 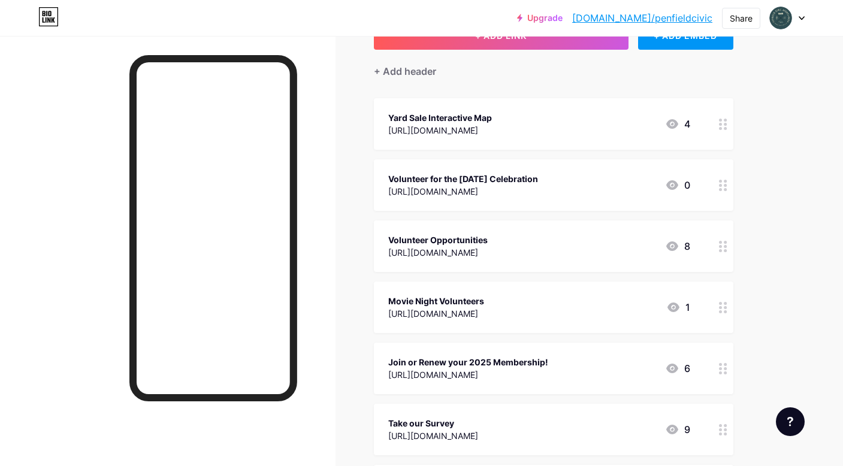 What do you see at coordinates (678, 307) in the screenshot?
I see `div: 1` at bounding box center [678, 307].